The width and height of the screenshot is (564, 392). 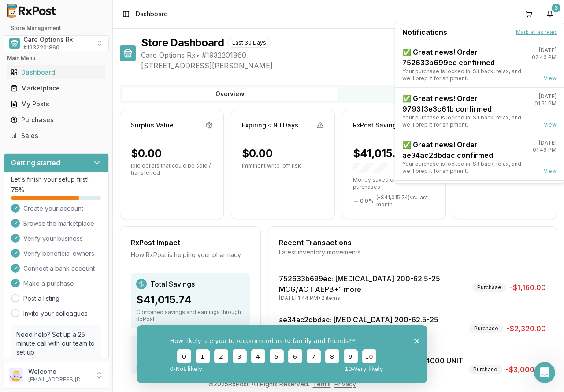 I want to click on div: Expiring ≤ 90 Days, so click(x=270, y=125).